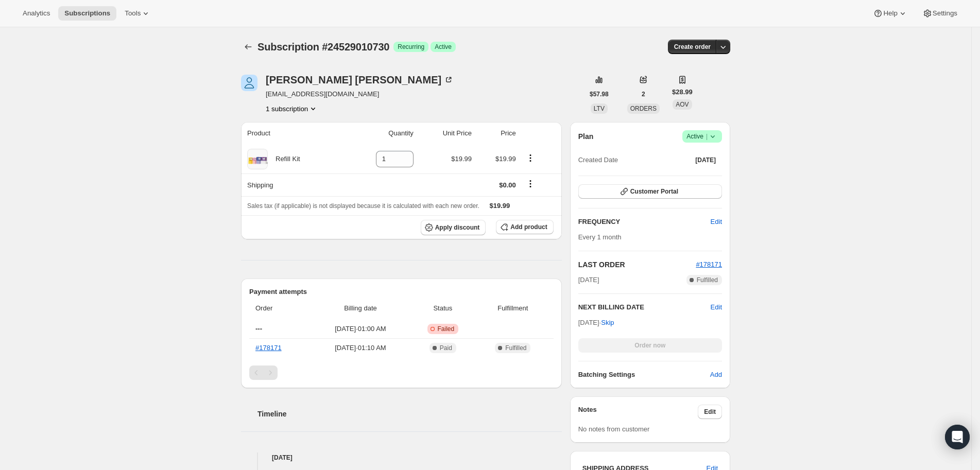  Describe the element at coordinates (443, 308) in the screenshot. I see `span: Status` at that location.